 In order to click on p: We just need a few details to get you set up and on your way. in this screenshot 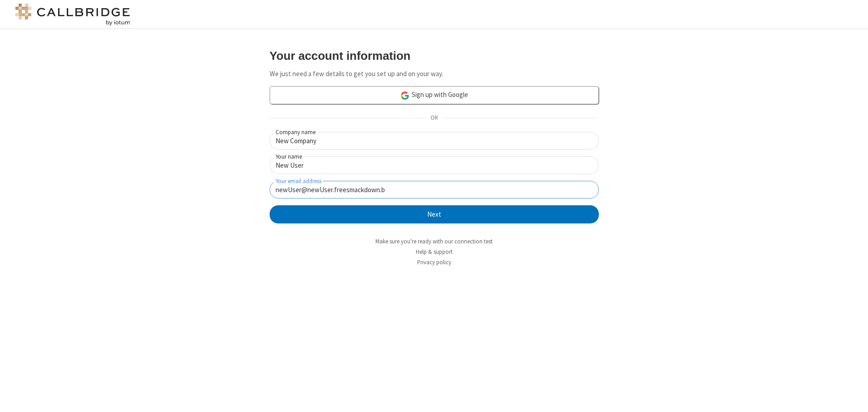, I will do `click(434, 74)`.